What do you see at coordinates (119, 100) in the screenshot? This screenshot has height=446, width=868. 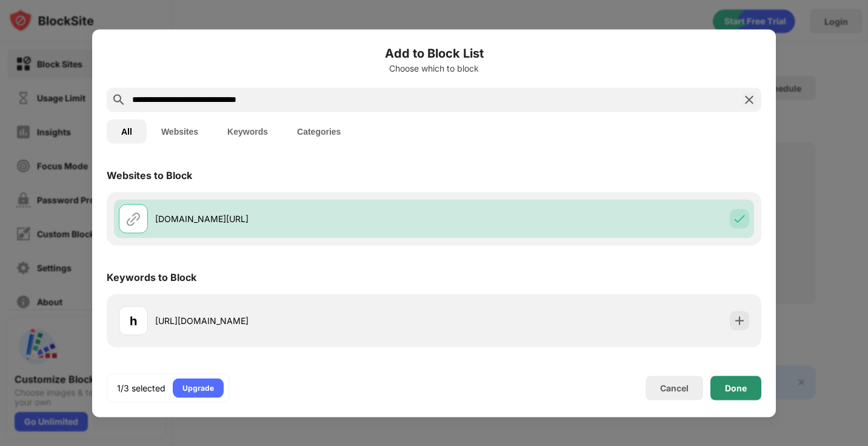 I see `img: search.svg` at bounding box center [119, 100].